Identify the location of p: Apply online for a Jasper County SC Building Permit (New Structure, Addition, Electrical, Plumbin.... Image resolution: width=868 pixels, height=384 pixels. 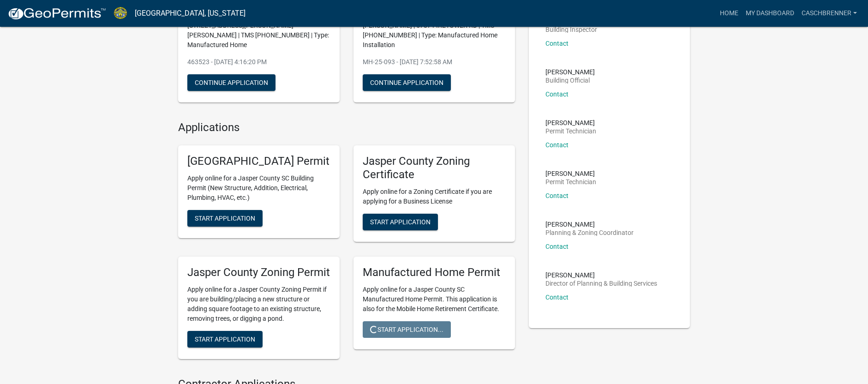
(259, 188).